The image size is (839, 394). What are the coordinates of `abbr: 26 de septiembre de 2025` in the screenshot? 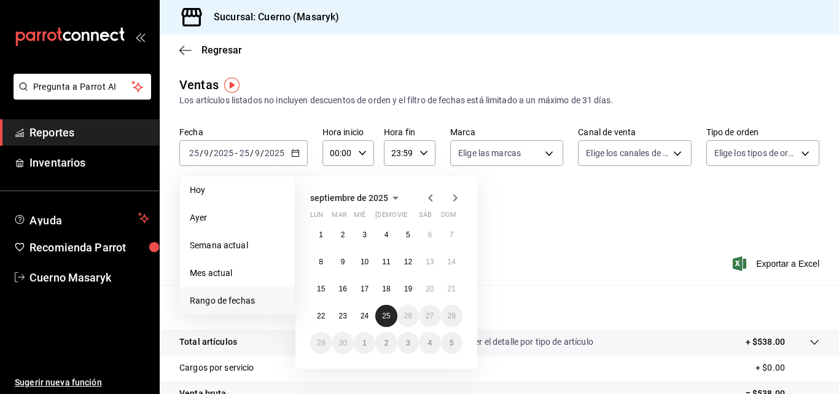 It's located at (408, 316).